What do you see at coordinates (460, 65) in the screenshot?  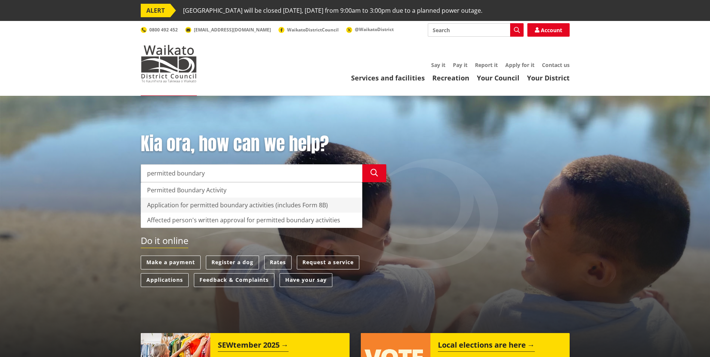 I see `a: Pay it` at bounding box center [460, 65].